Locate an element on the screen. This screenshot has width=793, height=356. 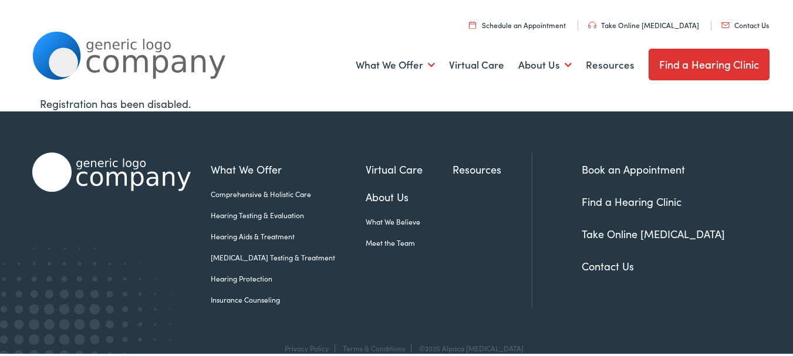
a: Hearing Aids & Treatment is located at coordinates (288, 235).